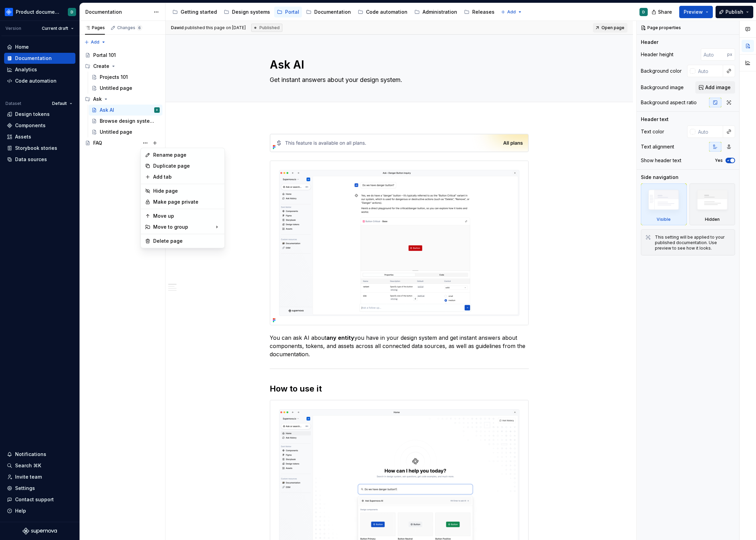  What do you see at coordinates (183, 227) in the screenshot?
I see `div: Move to group` at bounding box center [183, 227].